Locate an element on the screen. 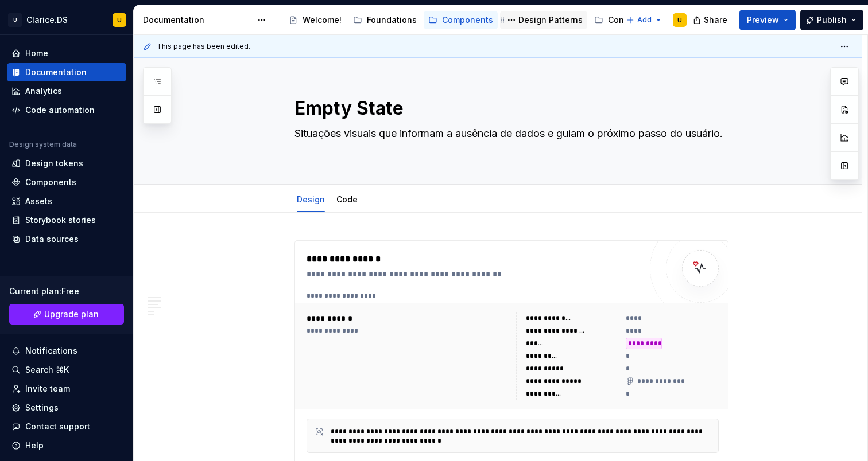  button: UClarice.DSU is located at coordinates (67, 20).